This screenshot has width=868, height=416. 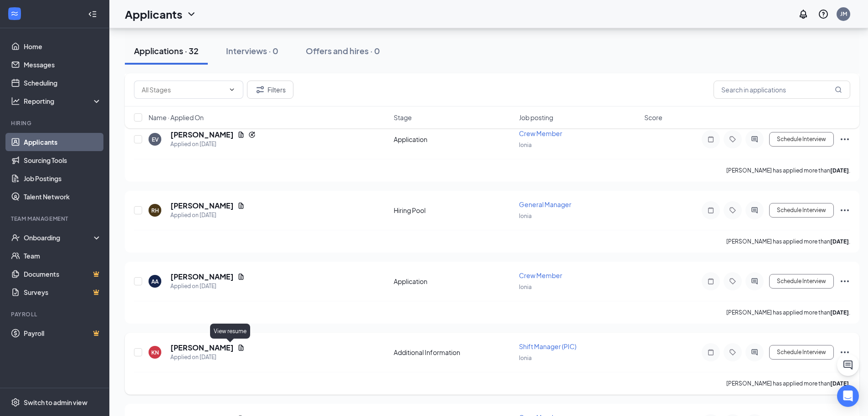 What do you see at coordinates (848, 396) in the screenshot?
I see `div: Open Intercom Messenger` at bounding box center [848, 396].